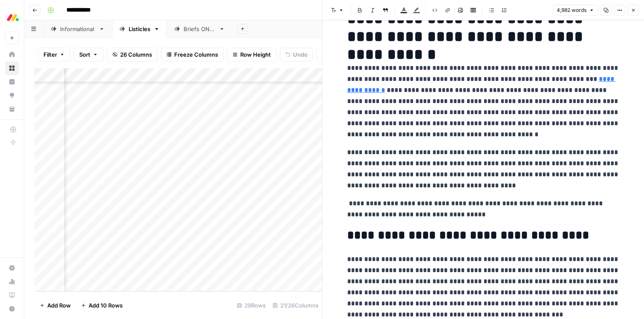 The image size is (644, 319). Describe the element at coordinates (251, 305) in the screenshot. I see `div: 29 Rows` at that location.